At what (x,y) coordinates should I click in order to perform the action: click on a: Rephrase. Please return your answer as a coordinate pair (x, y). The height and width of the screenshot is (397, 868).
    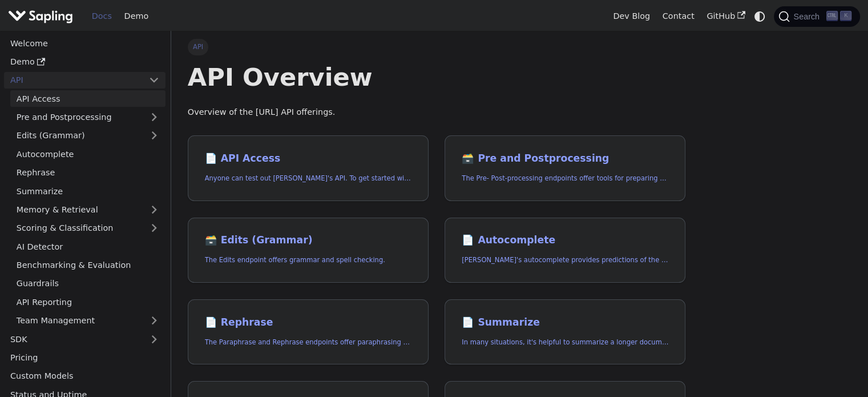
    Looking at the image, I should click on (88, 172).